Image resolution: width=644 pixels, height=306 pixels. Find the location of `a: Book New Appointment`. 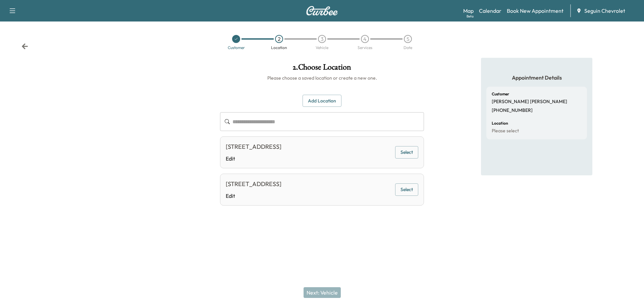

a: Book New Appointment is located at coordinates (535, 11).